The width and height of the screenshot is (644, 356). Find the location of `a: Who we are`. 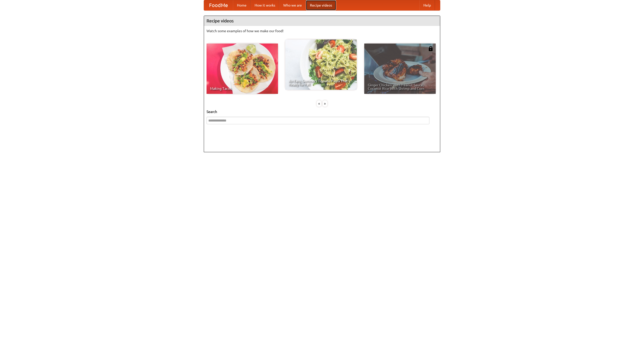

a: Who we are is located at coordinates (293, 5).